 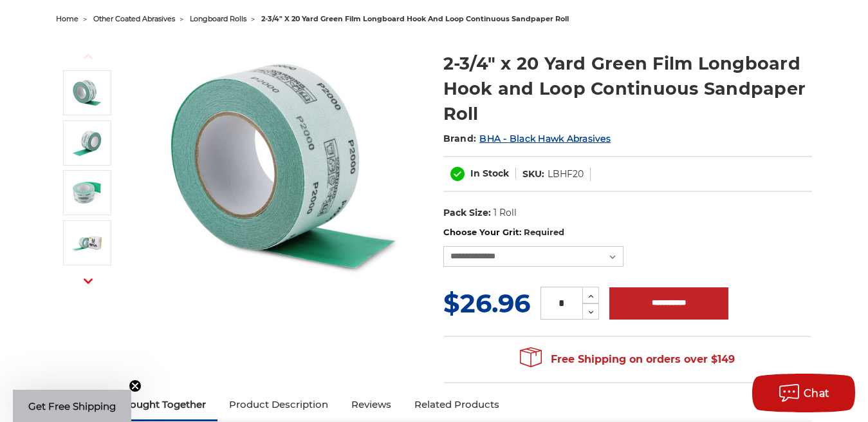 What do you see at coordinates (371, 404) in the screenshot?
I see `a: Reviews` at bounding box center [371, 404].